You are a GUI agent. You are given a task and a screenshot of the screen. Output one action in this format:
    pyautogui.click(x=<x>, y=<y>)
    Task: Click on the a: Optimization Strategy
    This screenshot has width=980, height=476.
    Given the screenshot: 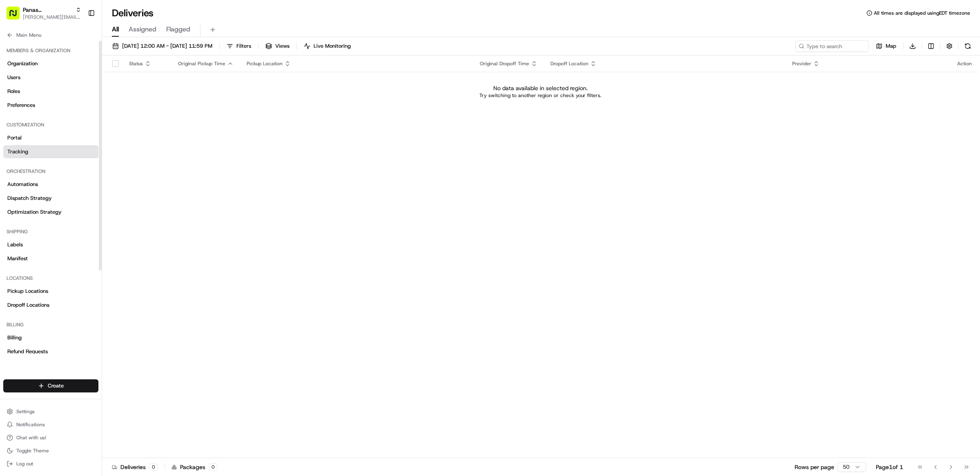 What is the action you would take?
    pyautogui.click(x=51, y=212)
    